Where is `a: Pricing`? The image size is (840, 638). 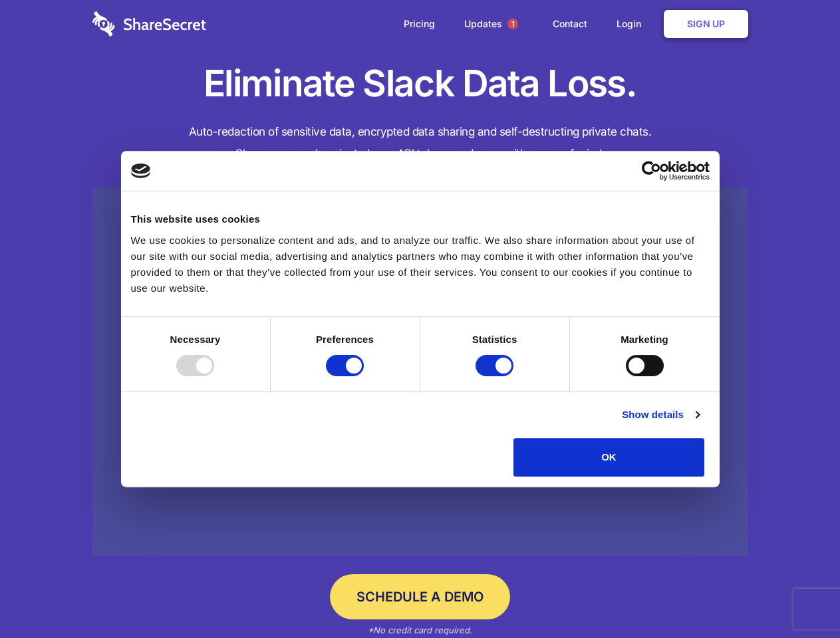
a: Pricing is located at coordinates (419, 24).